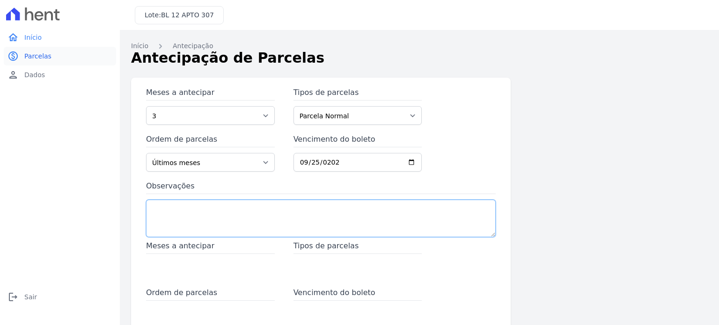 Image resolution: width=719 pixels, height=325 pixels. Describe the element at coordinates (321, 187) in the screenshot. I see `label: Observações` at that location.